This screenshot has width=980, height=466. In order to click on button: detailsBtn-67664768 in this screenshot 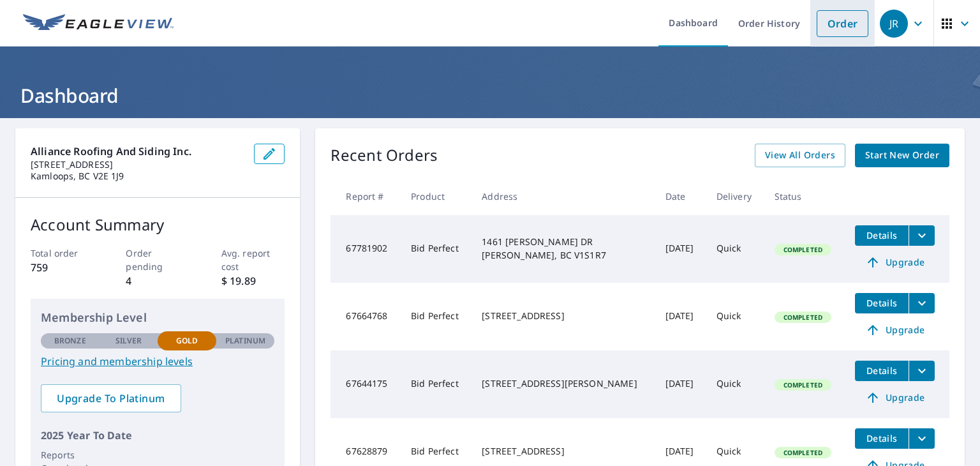, I will do `click(881, 303)`.